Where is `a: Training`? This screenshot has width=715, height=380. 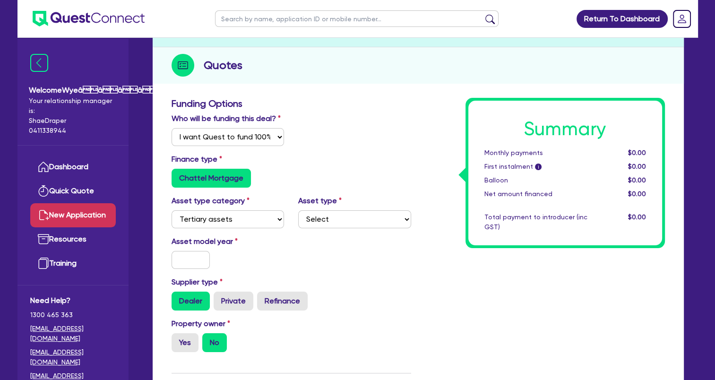
a: Training is located at coordinates (73, 263).